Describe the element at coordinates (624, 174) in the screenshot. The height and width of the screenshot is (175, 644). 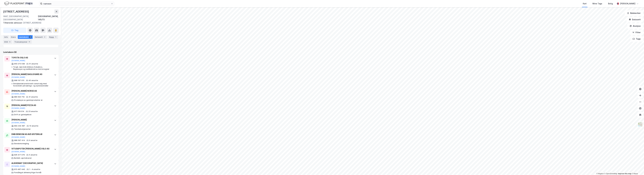
I see `a: Improve this map` at that location.